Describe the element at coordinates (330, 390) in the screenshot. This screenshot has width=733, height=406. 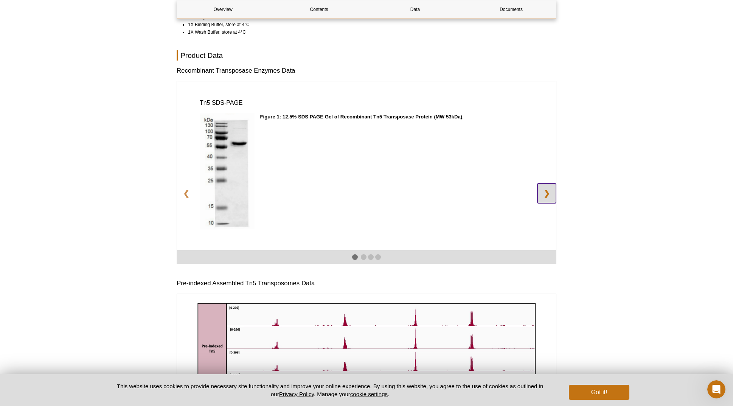
I see `p: This website uses cookies to provide necessary site functionality and improve your online experie...` at that location.